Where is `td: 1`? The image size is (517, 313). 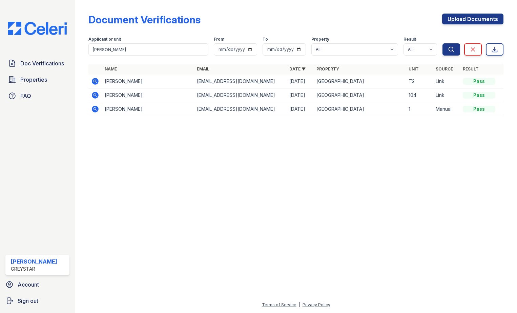 td: 1 is located at coordinates (419, 109).